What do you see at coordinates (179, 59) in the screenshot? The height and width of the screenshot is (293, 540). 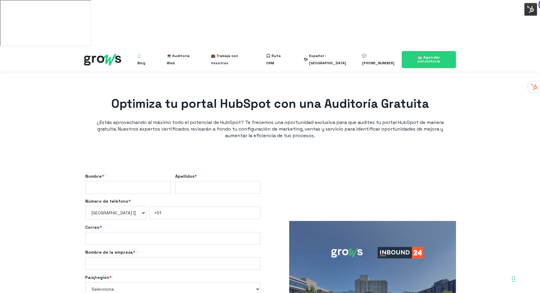 I see `span: 💻 Auditoría Web` at bounding box center [179, 59].